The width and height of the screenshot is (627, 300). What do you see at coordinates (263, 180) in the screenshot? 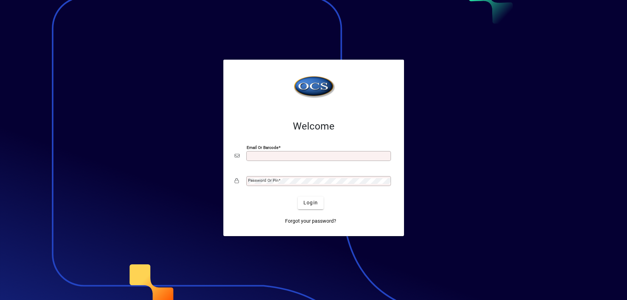
I see `mat-label: Password or Pin` at bounding box center [263, 180].